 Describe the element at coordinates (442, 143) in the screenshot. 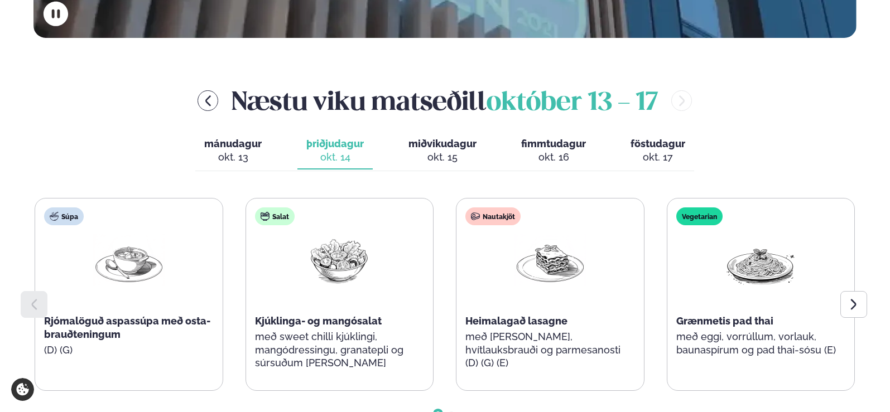

I see `span: miðvikudagur` at that location.